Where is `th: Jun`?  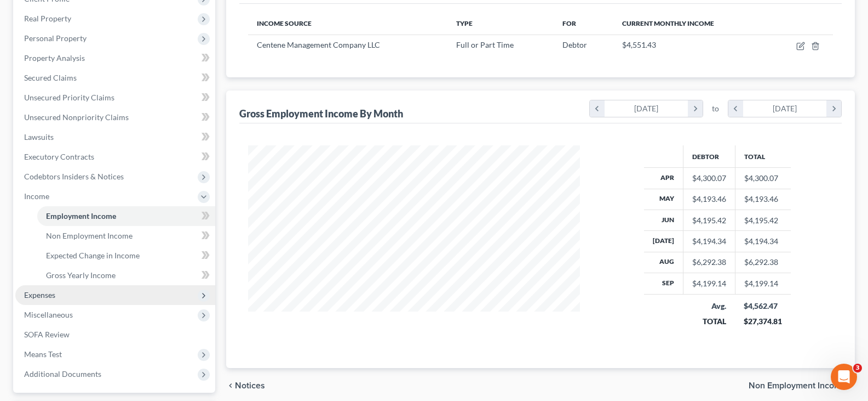 th: Jun is located at coordinates (664, 220).